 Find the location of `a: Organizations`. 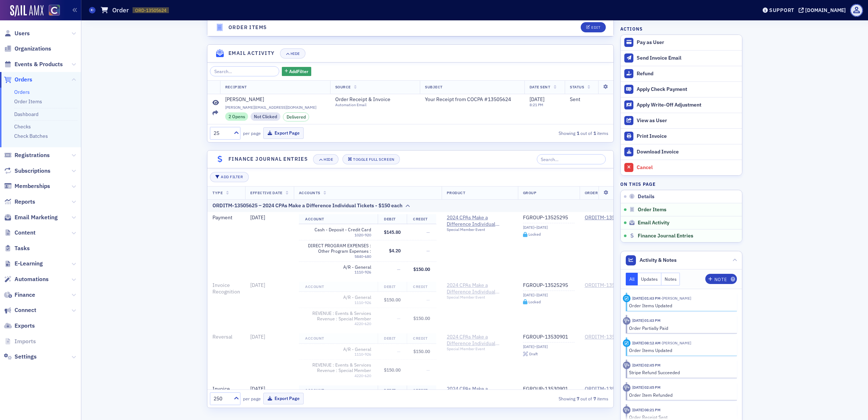

a: Organizations is located at coordinates (28, 49).